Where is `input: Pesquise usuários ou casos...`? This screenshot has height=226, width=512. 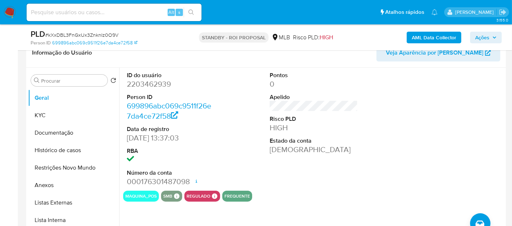
input: Pesquise usuários ou casos... is located at coordinates (114, 12).